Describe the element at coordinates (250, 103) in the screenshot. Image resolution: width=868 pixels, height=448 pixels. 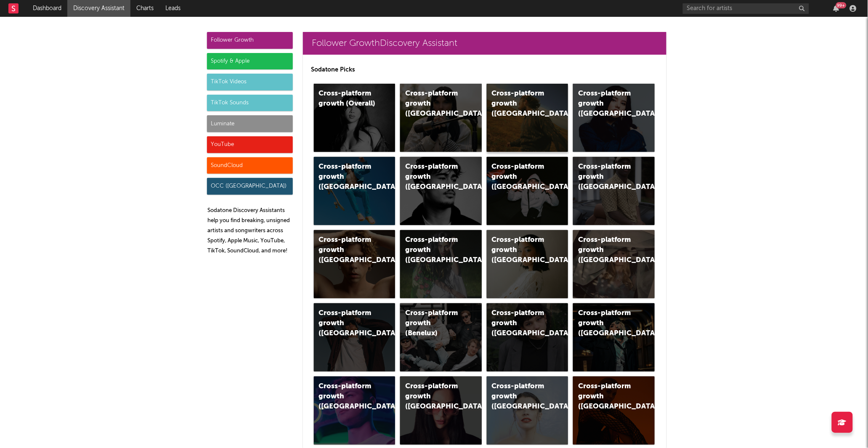
I see `div: TikTok Sounds` at that location.